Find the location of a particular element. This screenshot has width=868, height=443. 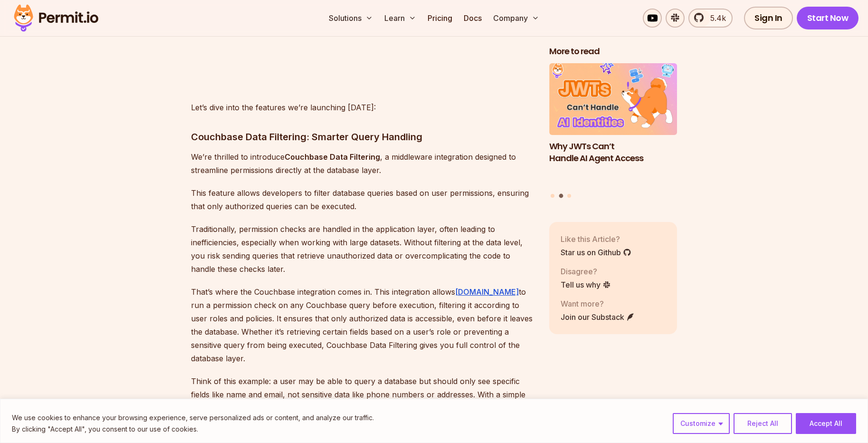

button: Go to slide 2 is located at coordinates (560, 196).